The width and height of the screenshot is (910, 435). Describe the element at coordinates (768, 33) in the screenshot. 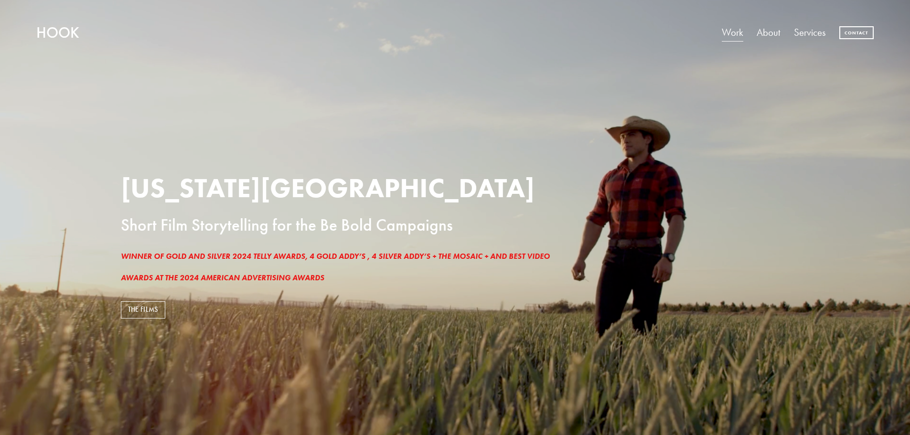

I see `a: About` at that location.